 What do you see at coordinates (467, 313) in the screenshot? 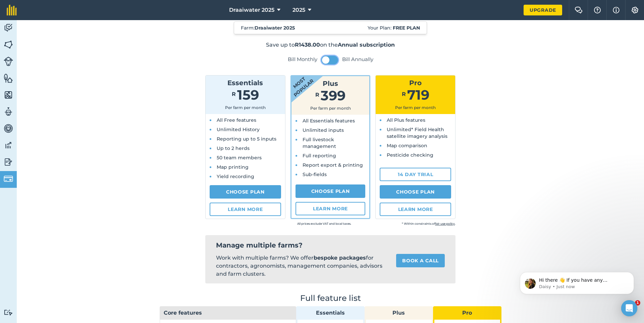
I see `th: Pro` at bounding box center [467, 313].